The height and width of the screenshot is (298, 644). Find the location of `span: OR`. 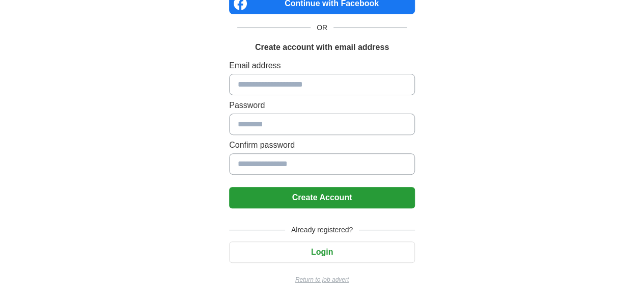

span: OR is located at coordinates (322, 27).